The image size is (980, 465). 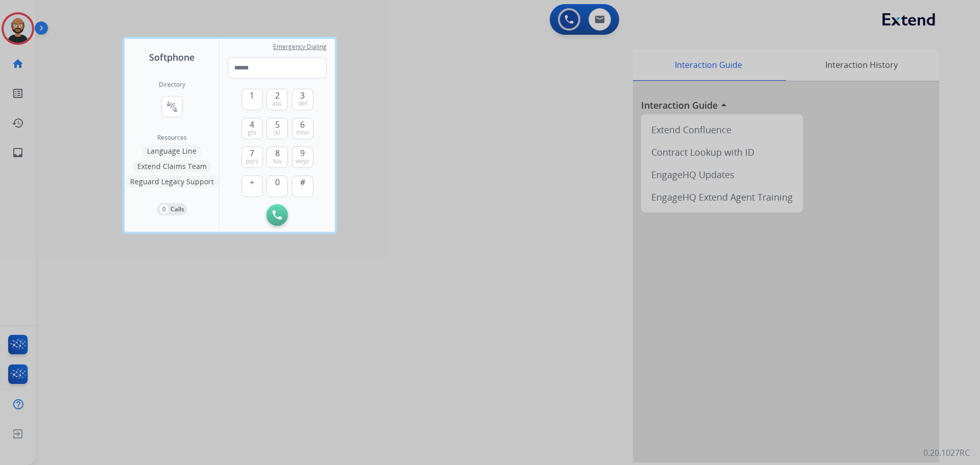 What do you see at coordinates (252, 99) in the screenshot?
I see `button: 1` at bounding box center [252, 99].